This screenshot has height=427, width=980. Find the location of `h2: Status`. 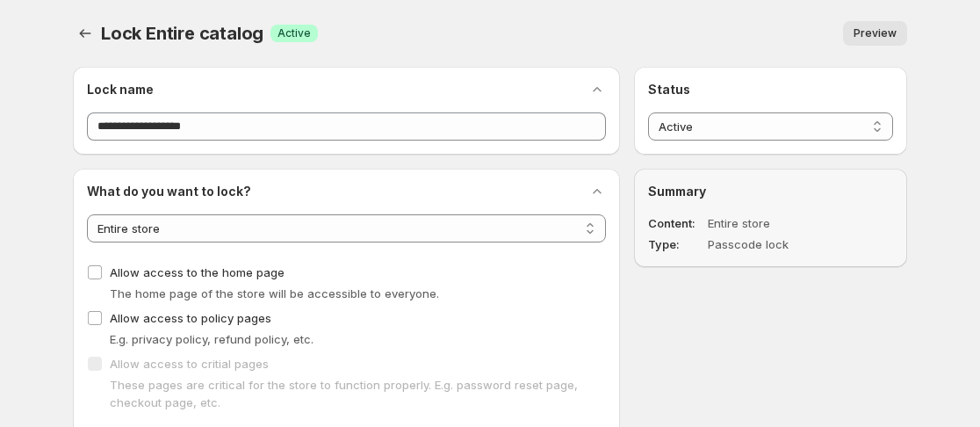

h2: Status is located at coordinates (771, 90).